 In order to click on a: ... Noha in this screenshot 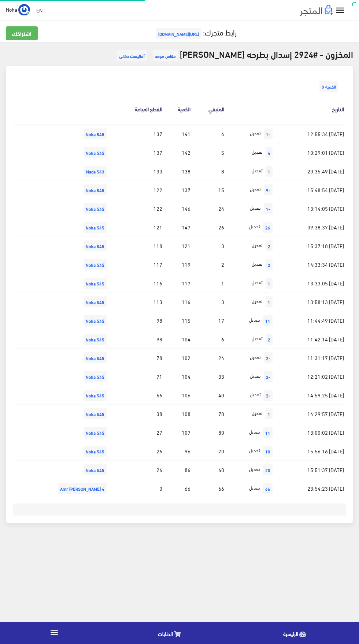, I will do `click(18, 10)`.